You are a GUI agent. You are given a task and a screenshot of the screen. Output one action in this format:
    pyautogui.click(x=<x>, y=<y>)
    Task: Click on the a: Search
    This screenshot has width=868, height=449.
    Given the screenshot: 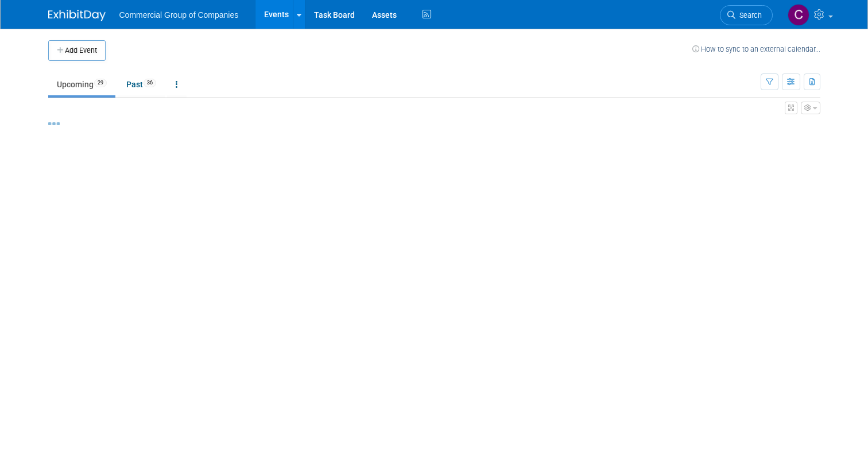 What is the action you would take?
    pyautogui.click(x=746, y=15)
    